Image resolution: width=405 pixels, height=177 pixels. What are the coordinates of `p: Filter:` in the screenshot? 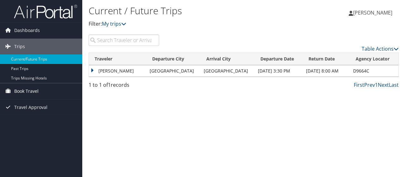 It's located at (192, 24).